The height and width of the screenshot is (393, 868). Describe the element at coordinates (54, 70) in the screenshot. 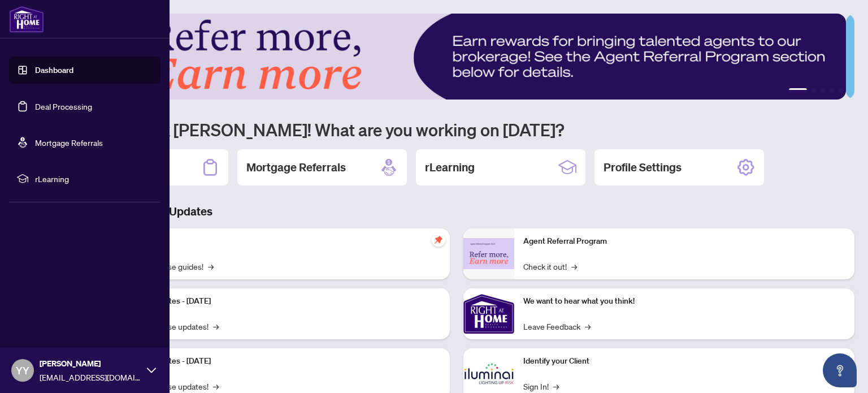

I see `a: Dashboard` at that location.